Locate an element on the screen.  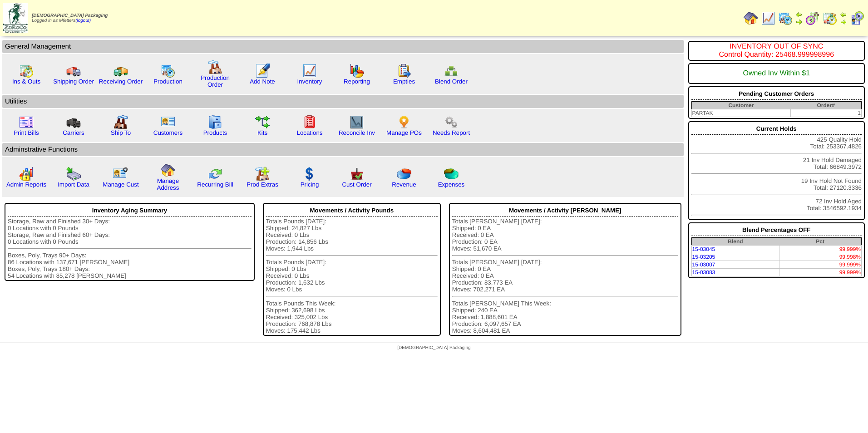
img: truck3.gif is located at coordinates (74, 122).